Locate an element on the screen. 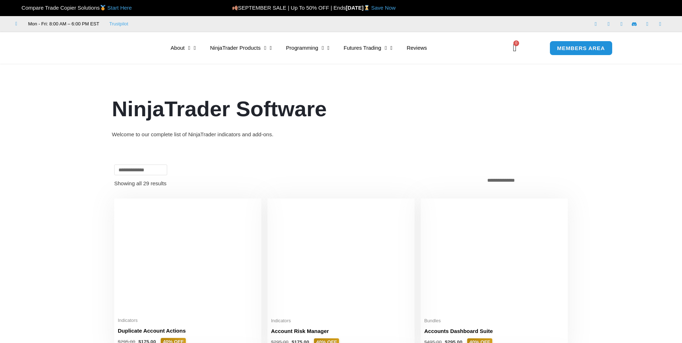  a: Save Now is located at coordinates (383, 8).